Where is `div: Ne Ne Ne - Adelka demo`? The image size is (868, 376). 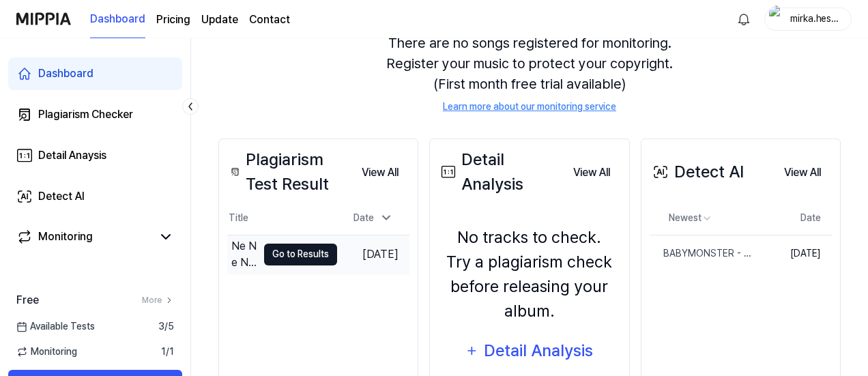
div: Ne Ne Ne - Adelka demo is located at coordinates (244, 254).